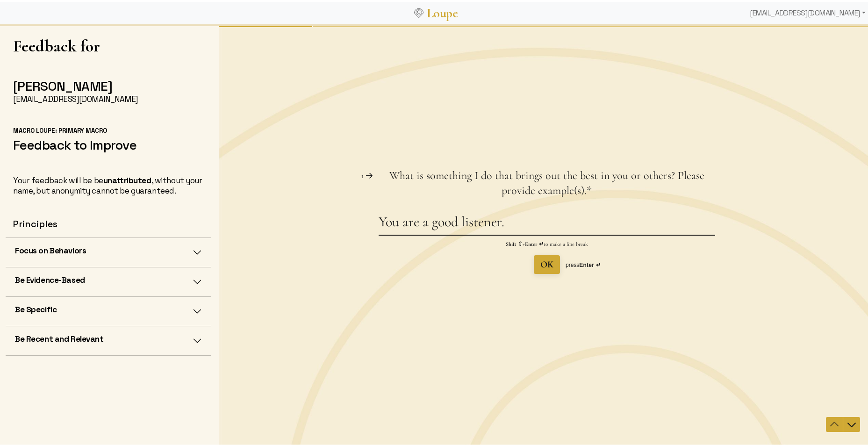  What do you see at coordinates (50, 249) in the screenshot?
I see `h5: Focus on Behaviors` at bounding box center [50, 249].